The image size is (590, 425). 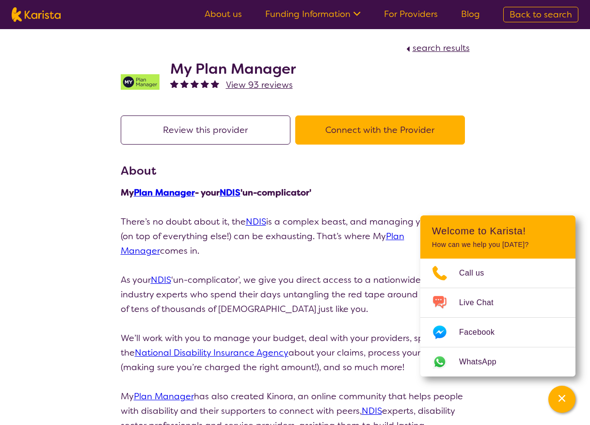 What do you see at coordinates (223, 14) in the screenshot?
I see `a: About us` at bounding box center [223, 14].